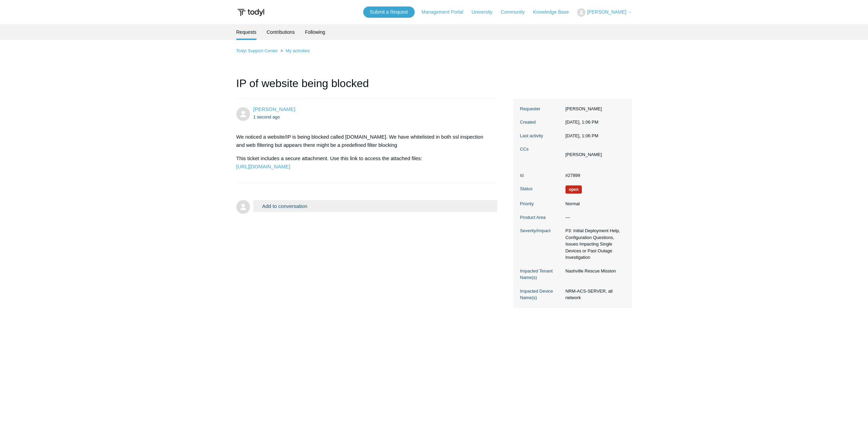 The image size is (868, 434). I want to click on a: Contributions, so click(281, 32).